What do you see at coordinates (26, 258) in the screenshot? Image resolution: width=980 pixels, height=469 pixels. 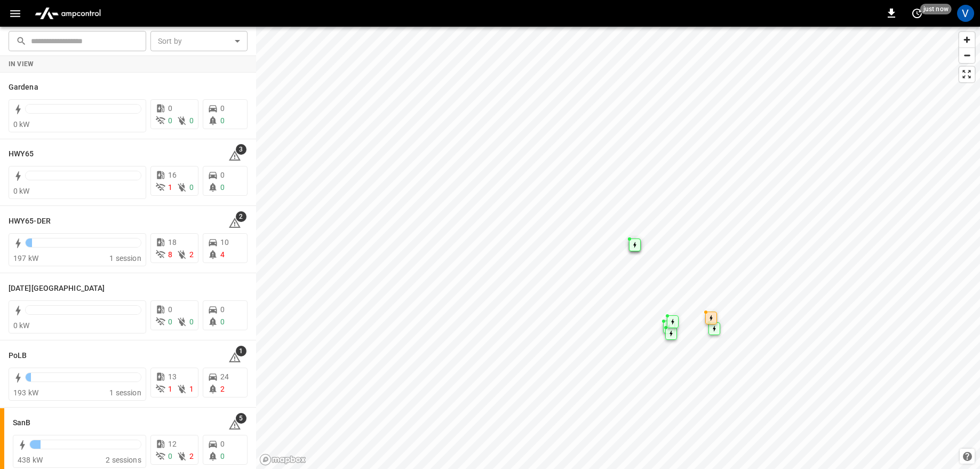 I see `span: 197 kW` at bounding box center [26, 258].